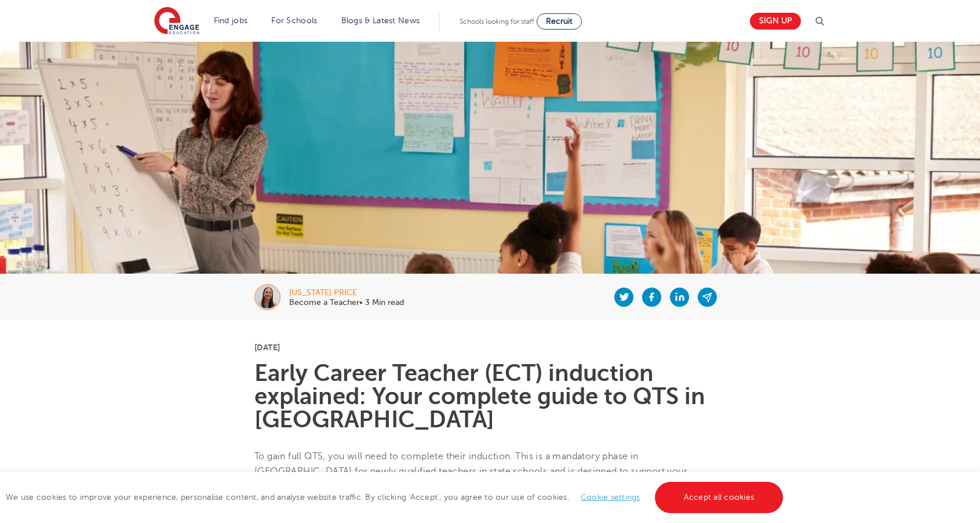 This screenshot has height=523, width=980. I want to click on a: For Schools, so click(294, 20).